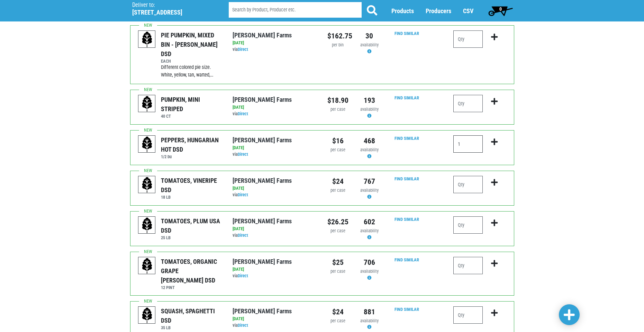 This screenshot has width=644, height=332. I want to click on a: 0, so click(500, 11).